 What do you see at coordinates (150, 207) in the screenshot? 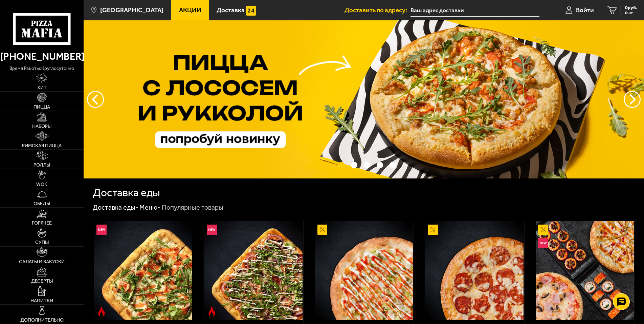
I see `a: Меню-` at bounding box center [150, 207].